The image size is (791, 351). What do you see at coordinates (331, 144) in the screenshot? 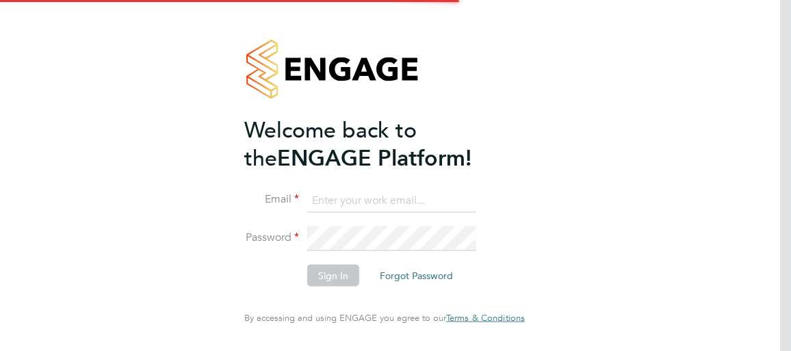
I see `span: Welcome back to the` at bounding box center [331, 144].